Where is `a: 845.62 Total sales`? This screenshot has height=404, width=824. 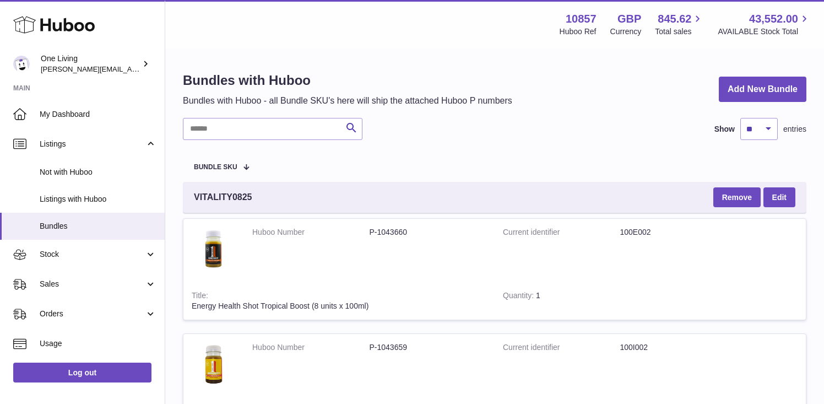
a: 845.62 Total sales is located at coordinates (679, 24).